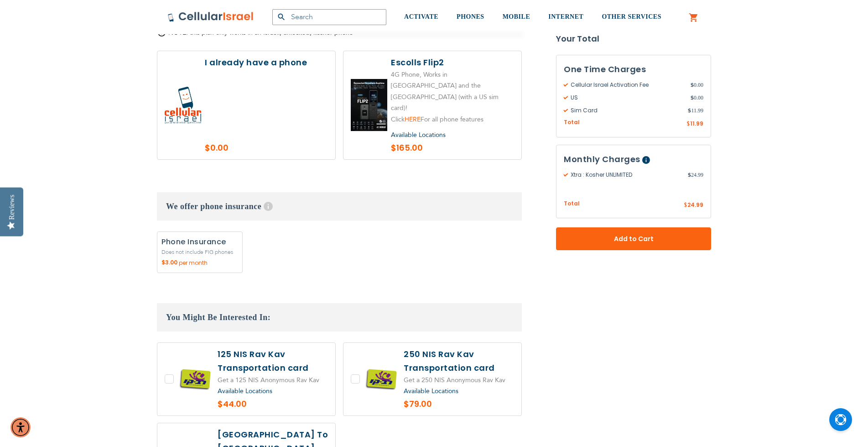  I want to click on span: Xtra : Kosher UNLIMITED, so click(626, 175).